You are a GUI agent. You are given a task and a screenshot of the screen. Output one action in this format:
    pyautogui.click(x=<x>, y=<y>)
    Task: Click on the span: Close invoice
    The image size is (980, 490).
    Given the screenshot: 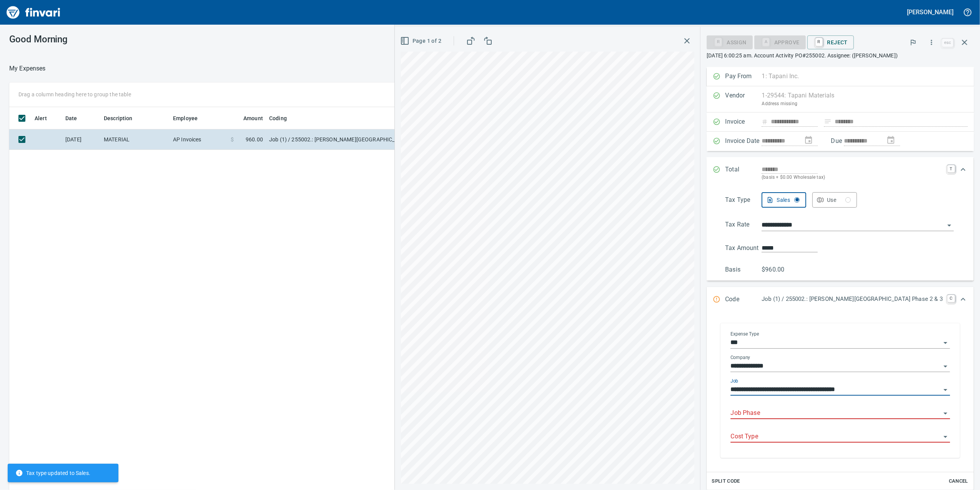 What is the action you would take?
    pyautogui.click(x=957, y=42)
    